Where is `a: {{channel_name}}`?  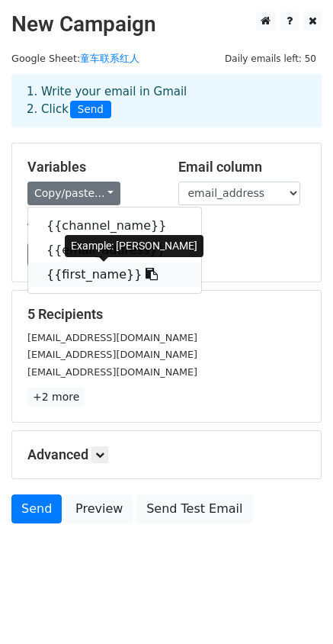
a: {{channel_name}} is located at coordinates (115, 225).